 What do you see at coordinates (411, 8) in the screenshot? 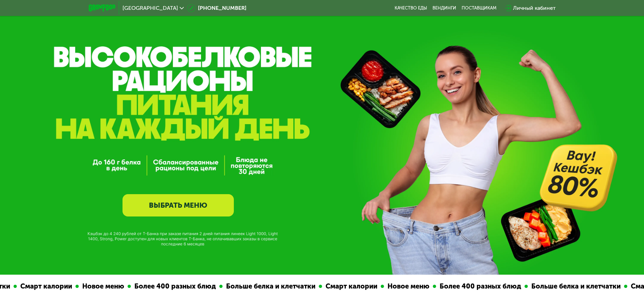
I see `a: Качество еды` at bounding box center [411, 8].